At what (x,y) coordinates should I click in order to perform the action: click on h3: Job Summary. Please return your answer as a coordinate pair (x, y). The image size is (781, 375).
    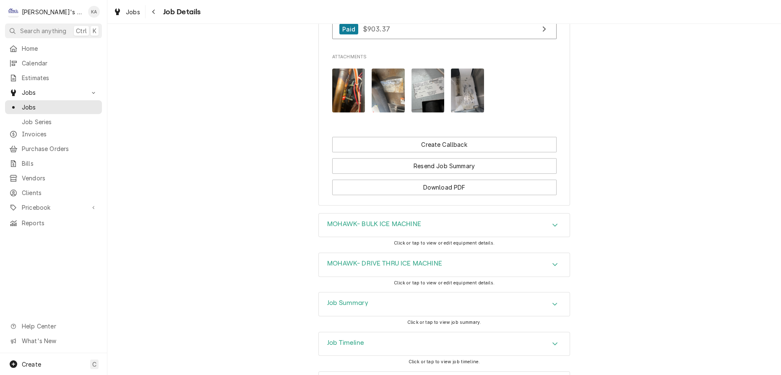
    Looking at the image, I should click on (348, 303).